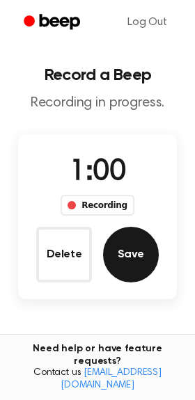 The height and width of the screenshot is (400, 195). Describe the element at coordinates (97, 172) in the screenshot. I see `span: 1:00` at that location.